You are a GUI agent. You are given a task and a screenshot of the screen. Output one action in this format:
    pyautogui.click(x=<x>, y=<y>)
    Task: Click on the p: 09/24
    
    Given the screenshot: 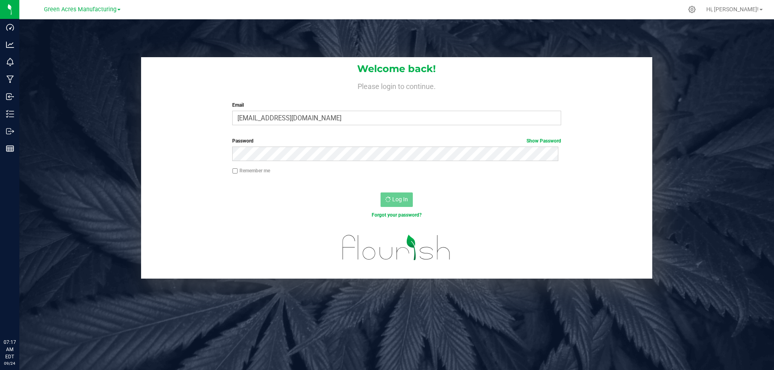 What is the action you would take?
    pyautogui.click(x=10, y=363)
    